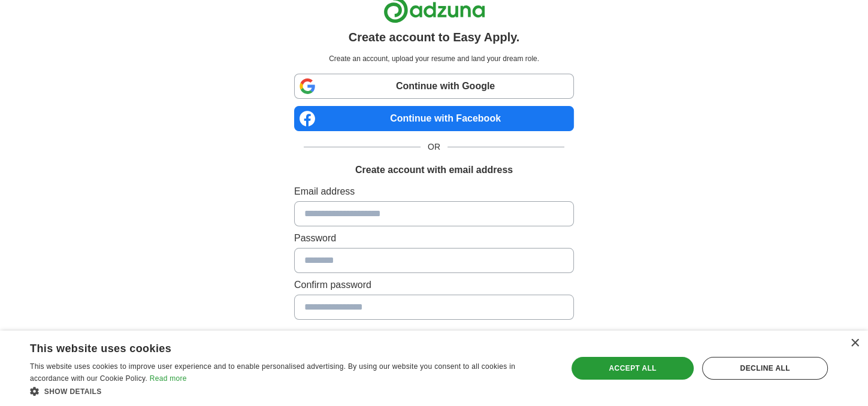  I want to click on a: Continue with Google, so click(434, 86).